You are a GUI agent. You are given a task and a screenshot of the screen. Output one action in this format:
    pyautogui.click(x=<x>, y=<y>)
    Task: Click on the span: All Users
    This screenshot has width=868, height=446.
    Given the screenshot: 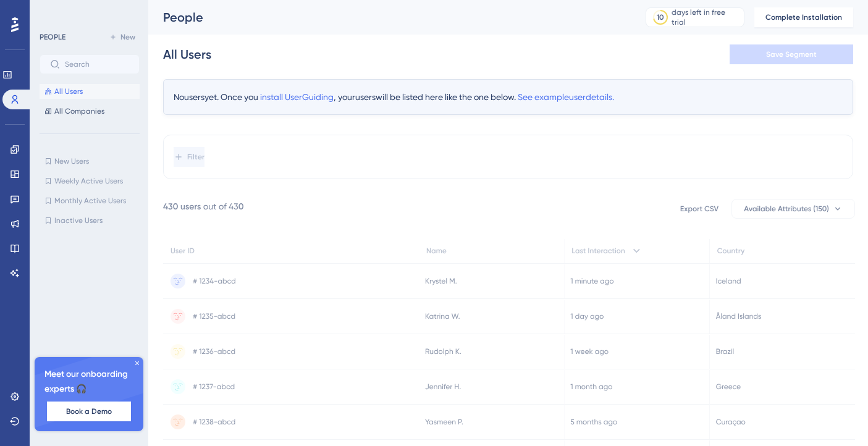 What is the action you would take?
    pyautogui.click(x=69, y=92)
    